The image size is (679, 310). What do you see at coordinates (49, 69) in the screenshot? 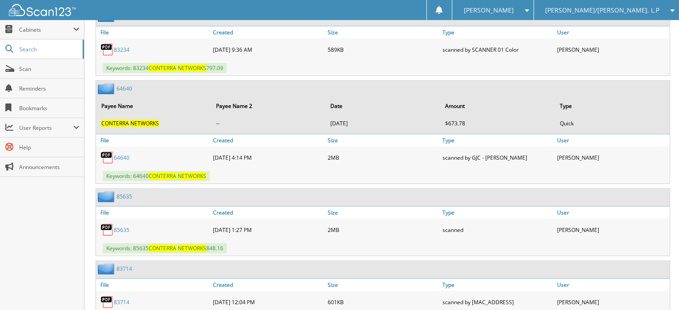
I see `span: Scan` at bounding box center [49, 69].